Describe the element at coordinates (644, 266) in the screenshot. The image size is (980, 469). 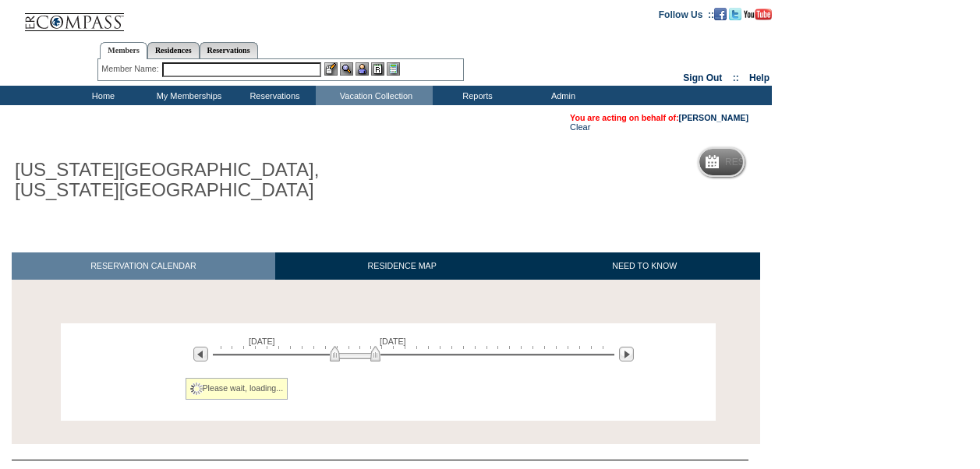
I see `a: NEED TO KNOW` at that location.